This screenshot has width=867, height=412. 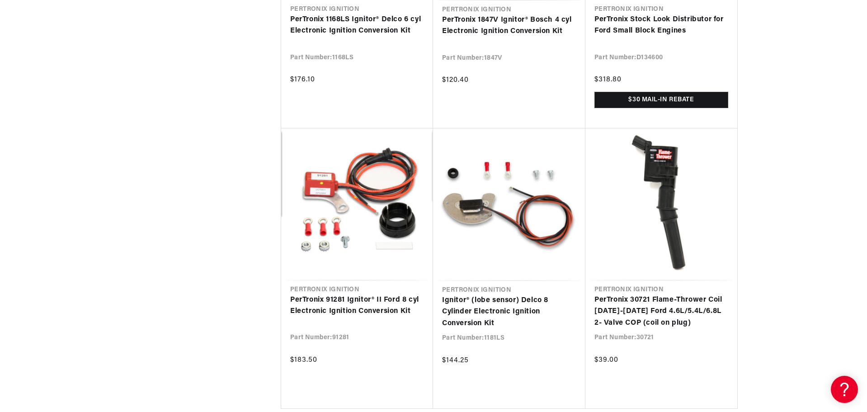 What do you see at coordinates (509, 312) in the screenshot?
I see `a: Ignitor® (lobe sensor) Delco 8 Cylinder Electronic Ignition Conversion Kit` at bounding box center [509, 312].